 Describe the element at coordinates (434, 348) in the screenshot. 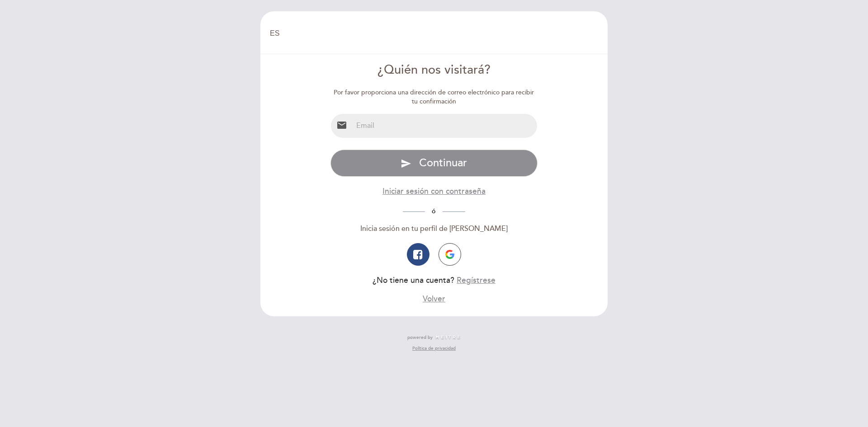

I see `a: Política de privacidad` at that location.